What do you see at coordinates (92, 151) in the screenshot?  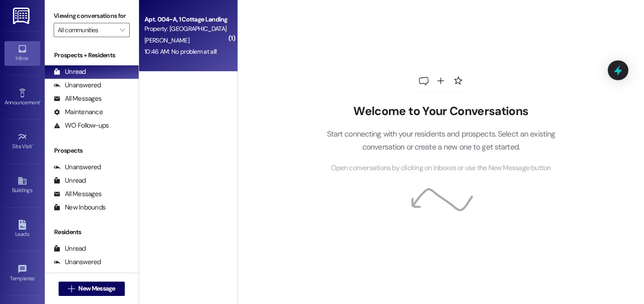 I see `div: Prospects` at bounding box center [92, 151].